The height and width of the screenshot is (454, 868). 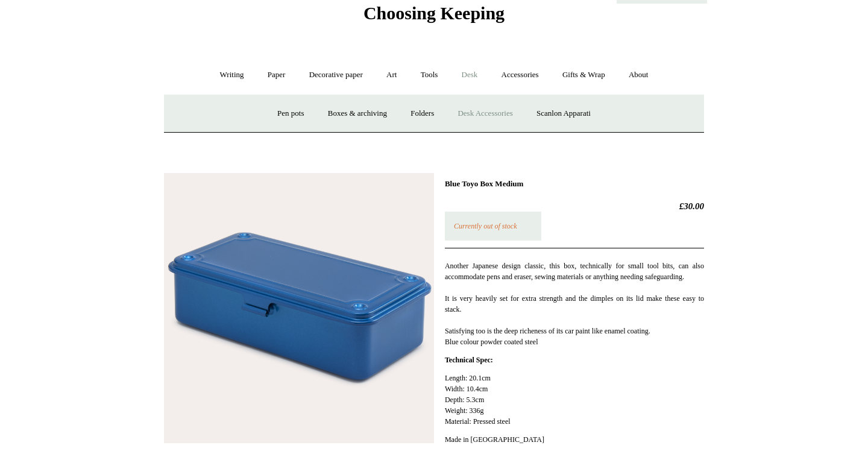 I want to click on a: About, so click(x=638, y=75).